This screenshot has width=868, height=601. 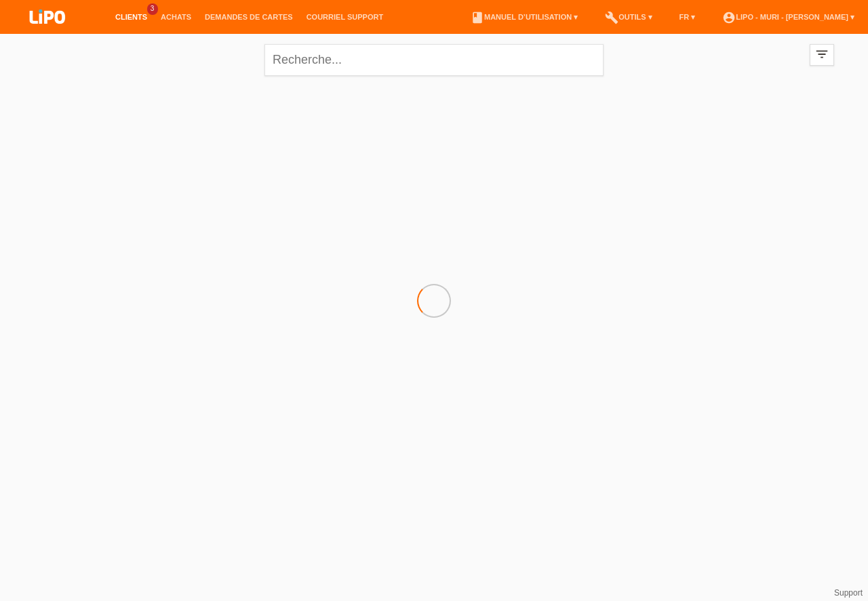 I want to click on i: build, so click(x=612, y=18).